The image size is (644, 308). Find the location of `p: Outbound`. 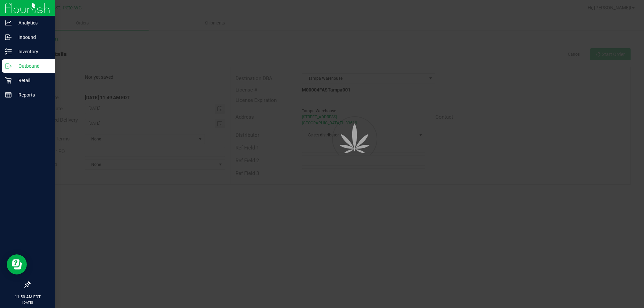

p: Outbound is located at coordinates (32, 66).